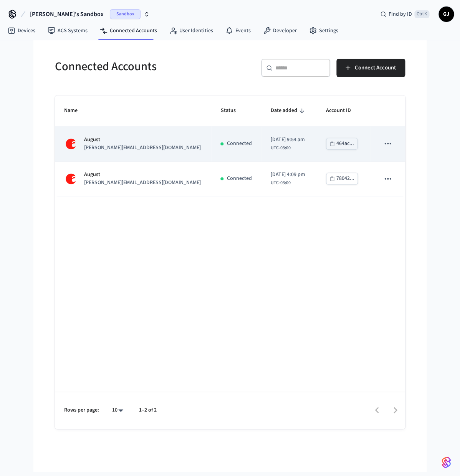  What do you see at coordinates (81, 410) in the screenshot?
I see `p: Rows per page:` at bounding box center [81, 410].